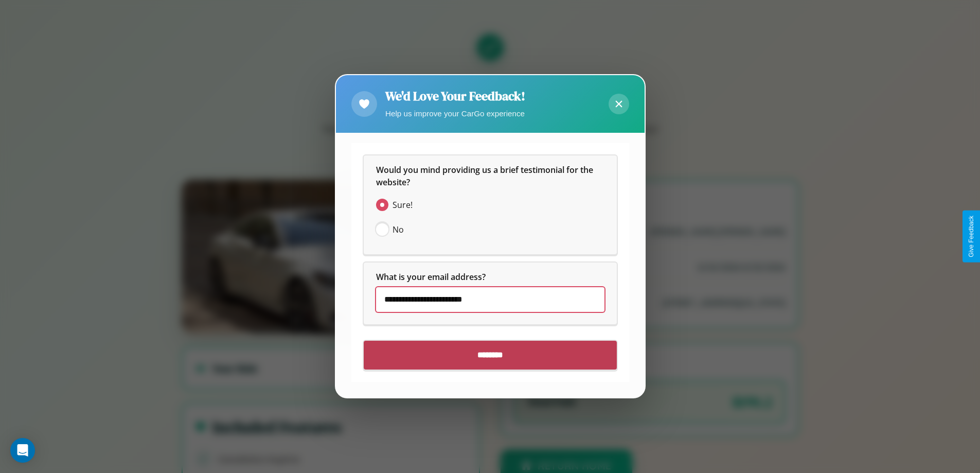 This screenshot has height=473, width=980. I want to click on h2: We'd Love Your Feedback!, so click(456, 96).